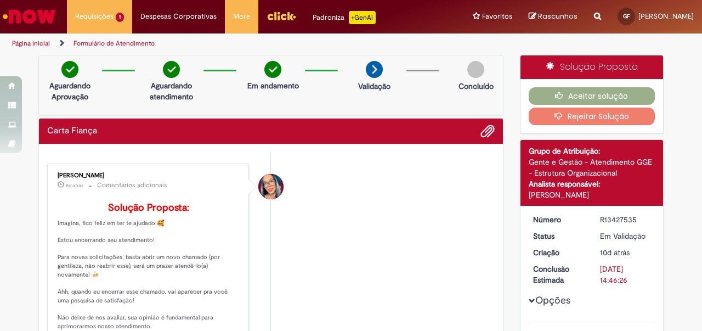 The width and height of the screenshot is (702, 331). Describe the element at coordinates (273, 86) in the screenshot. I see `p: Em andamento` at that location.